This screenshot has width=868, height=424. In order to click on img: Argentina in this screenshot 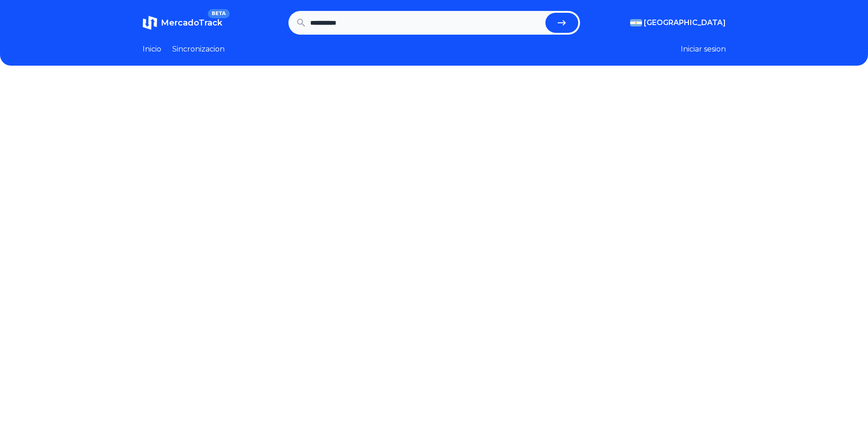, I will do `click(636, 23)`.